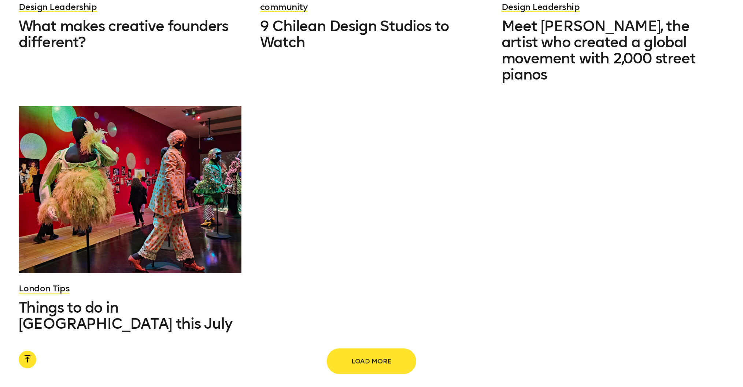 Image resolution: width=743 pixels, height=387 pixels. What do you see at coordinates (371, 361) in the screenshot?
I see `button: Load more` at bounding box center [371, 361].